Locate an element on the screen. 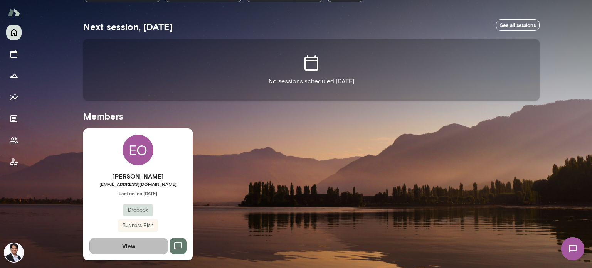  a: See all sessions is located at coordinates (517, 25).